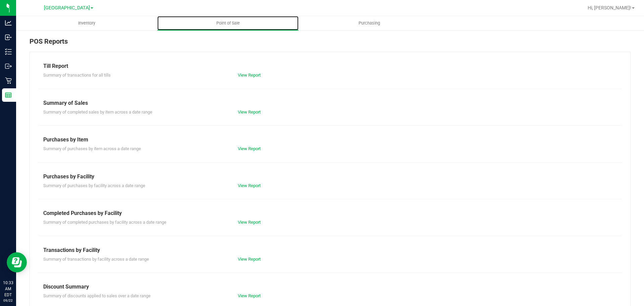  Describe the element at coordinates (229, 23) in the screenshot. I see `span: Point of Sale` at that location.